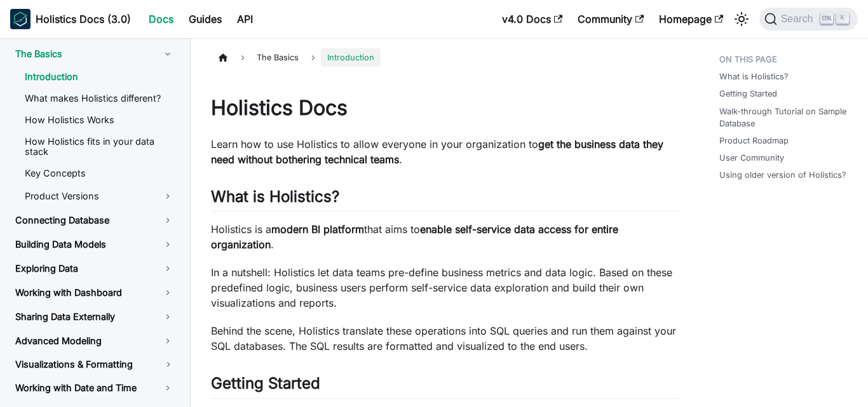 The width and height of the screenshot is (868, 407). Describe the element at coordinates (95, 293) in the screenshot. I see `a: Working with Dashboard` at that location.